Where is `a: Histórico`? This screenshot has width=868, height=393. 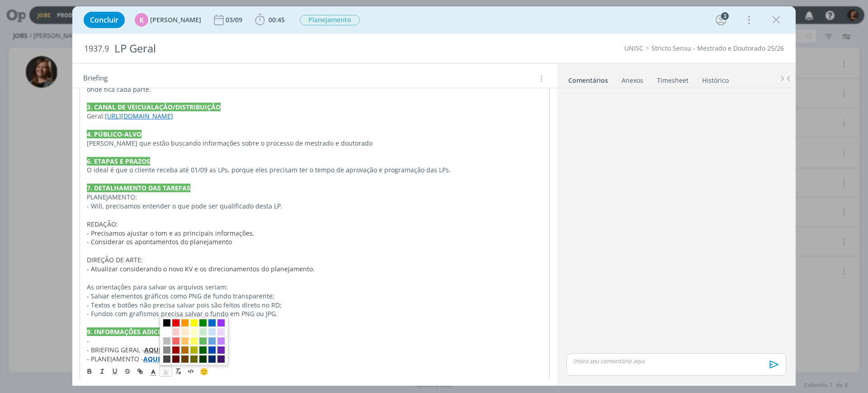 a: Histórico is located at coordinates (715, 78).